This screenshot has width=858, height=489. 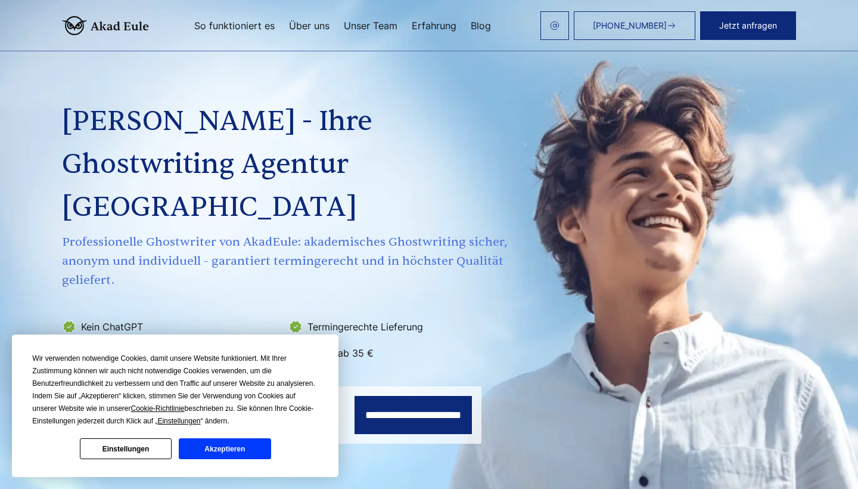 What do you see at coordinates (175, 405) in the screenshot?
I see `div: Cookie Consent Prompt` at bounding box center [175, 405].